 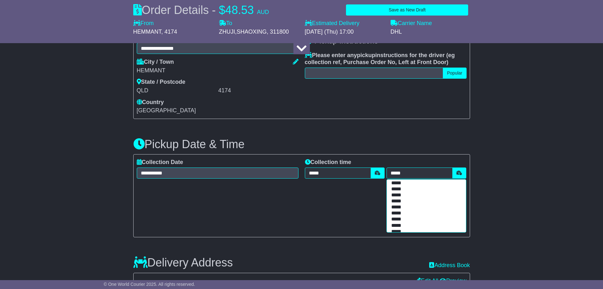 I want to click on span: ZHUJI,SHAOXING, so click(x=243, y=32).